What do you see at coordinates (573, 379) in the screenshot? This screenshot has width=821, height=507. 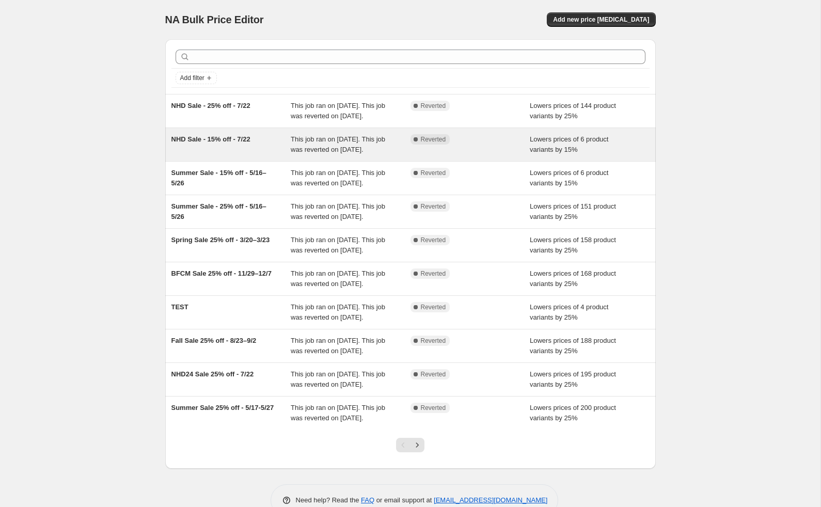 I see `span: Lowers prices of 195 product variants by 25%` at bounding box center [573, 379].